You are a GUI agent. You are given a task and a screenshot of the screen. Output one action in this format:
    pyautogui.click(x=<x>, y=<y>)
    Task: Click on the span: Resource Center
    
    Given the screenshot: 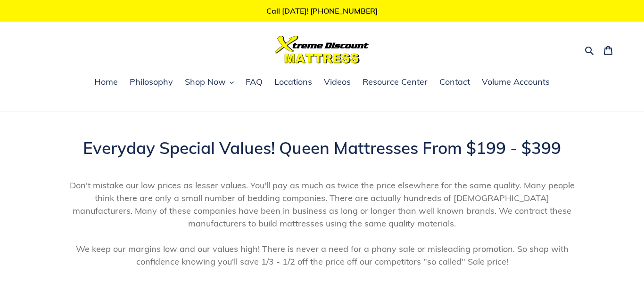 What is the action you would take?
    pyautogui.click(x=395, y=82)
    